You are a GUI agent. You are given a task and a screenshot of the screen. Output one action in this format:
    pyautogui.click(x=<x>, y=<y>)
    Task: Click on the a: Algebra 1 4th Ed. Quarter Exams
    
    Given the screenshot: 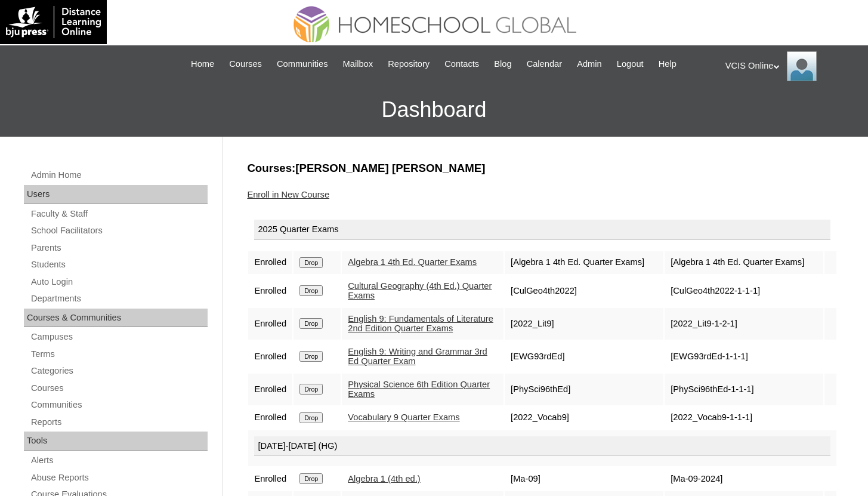 What is the action you would take?
    pyautogui.click(x=412, y=262)
    